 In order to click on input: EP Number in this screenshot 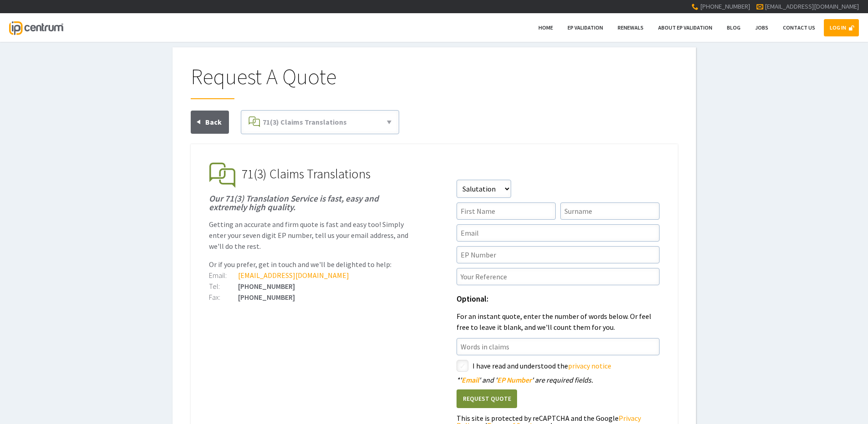, I will do `click(558, 255)`.